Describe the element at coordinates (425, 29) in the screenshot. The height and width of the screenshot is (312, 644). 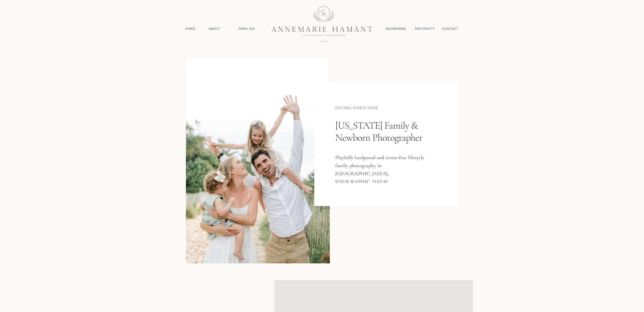
I see `nav: MAternity` at that location.